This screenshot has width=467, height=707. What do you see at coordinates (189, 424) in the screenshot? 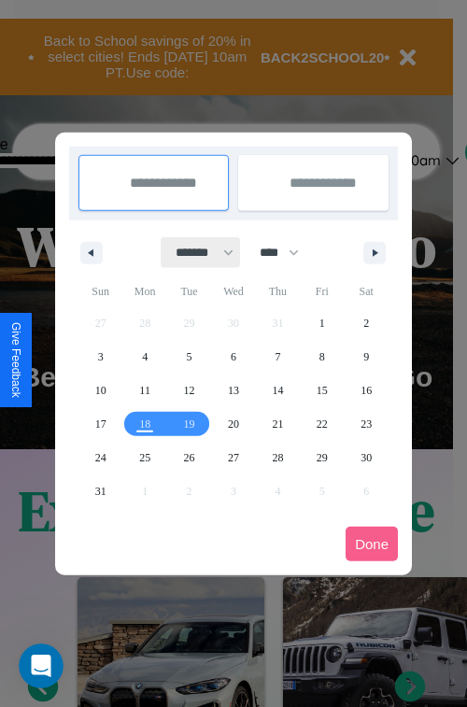
I see `button: 19` at bounding box center [189, 424].